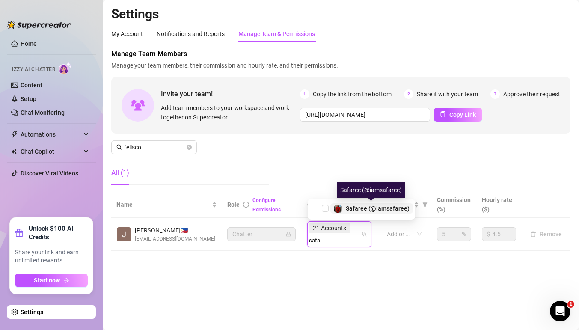 Image resolution: width=579 pixels, height=330 pixels. Describe the element at coordinates (51, 256) in the screenshot. I see `span: Share your link and earn unlimited rewards` at that location.